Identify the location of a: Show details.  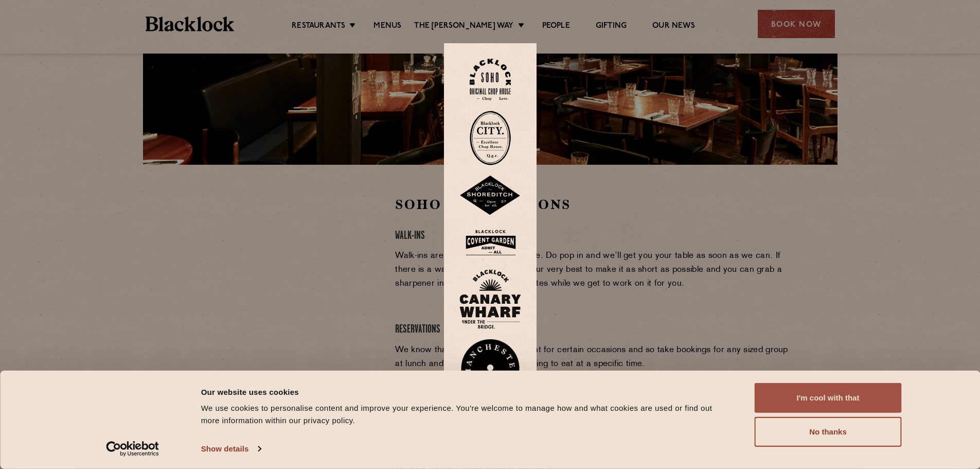
(231, 448).